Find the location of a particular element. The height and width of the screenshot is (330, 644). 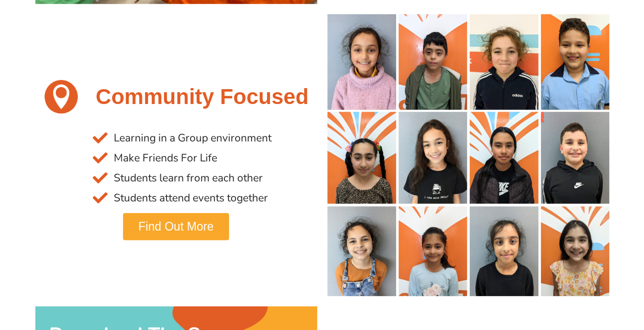

span: Make Friends For Life is located at coordinates (164, 158).